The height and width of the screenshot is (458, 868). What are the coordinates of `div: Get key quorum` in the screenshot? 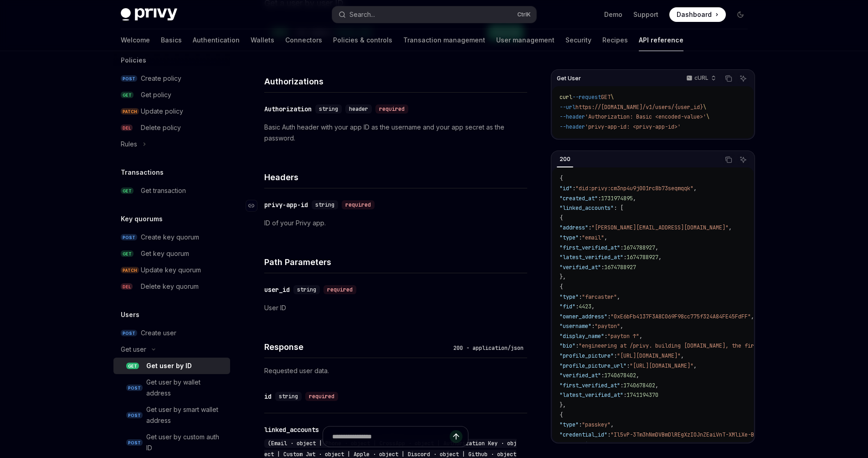 It's located at (165, 253).